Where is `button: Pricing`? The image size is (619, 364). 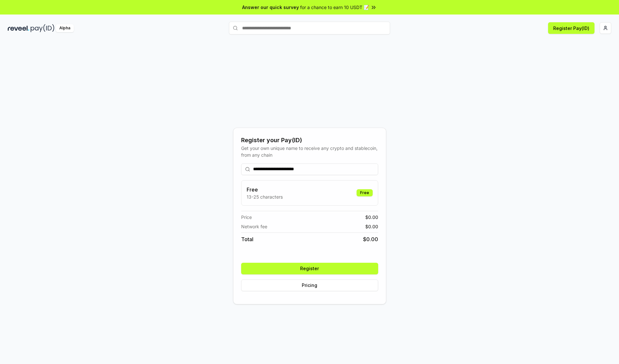
button: Pricing is located at coordinates (310, 285).